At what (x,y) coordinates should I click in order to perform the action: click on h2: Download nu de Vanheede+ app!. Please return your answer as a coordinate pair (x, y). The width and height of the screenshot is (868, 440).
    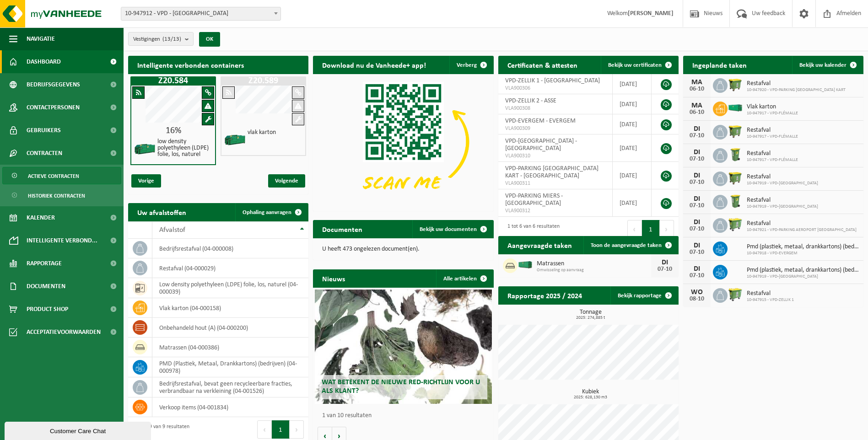
    Looking at the image, I should click on (374, 65).